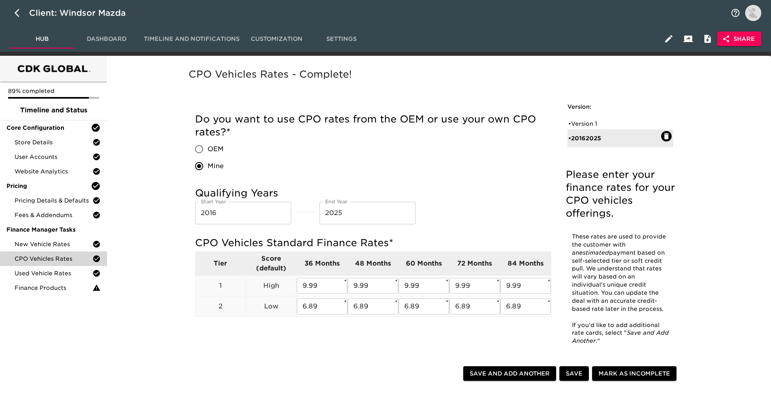 This screenshot has width=771, height=401. Describe the element at coordinates (53, 91) in the screenshot. I see `p: 89% completed` at that location.